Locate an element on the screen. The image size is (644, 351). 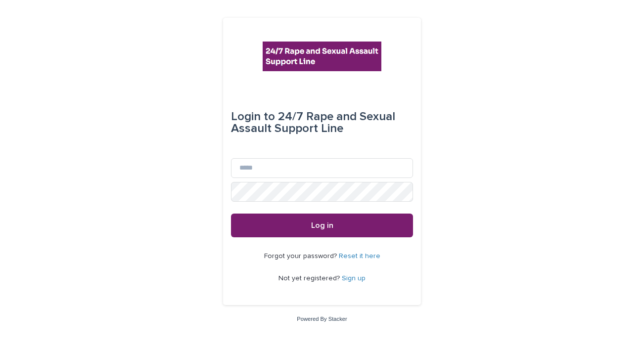
div: 24/7 Rape and Sexual Assault Support Line is located at coordinates (322, 123).